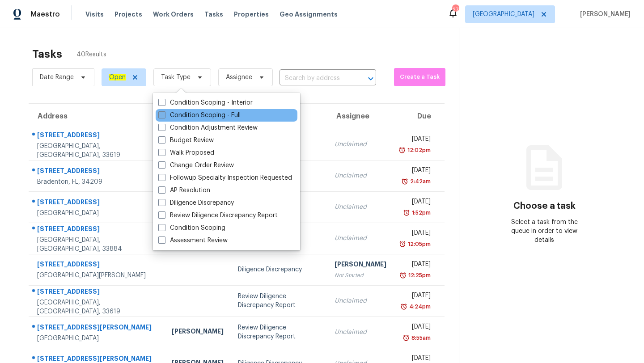  Describe the element at coordinates (91, 55) in the screenshot. I see `span: 40 Results` at that location.